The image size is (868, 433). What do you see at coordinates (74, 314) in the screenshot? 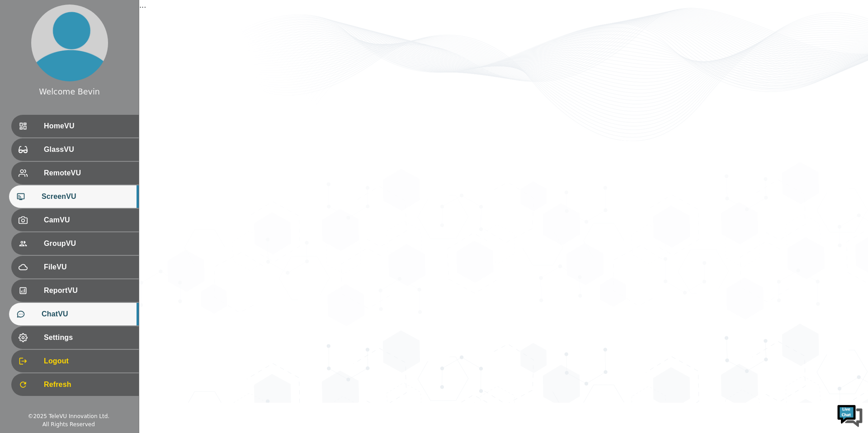
I see `div: ChatVU` at bounding box center [74, 314].